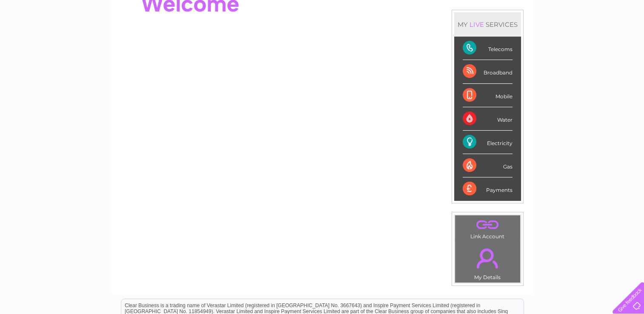 The image size is (644, 314). What do you see at coordinates (477, 24) in the screenshot?
I see `div: LIVE` at bounding box center [477, 24].